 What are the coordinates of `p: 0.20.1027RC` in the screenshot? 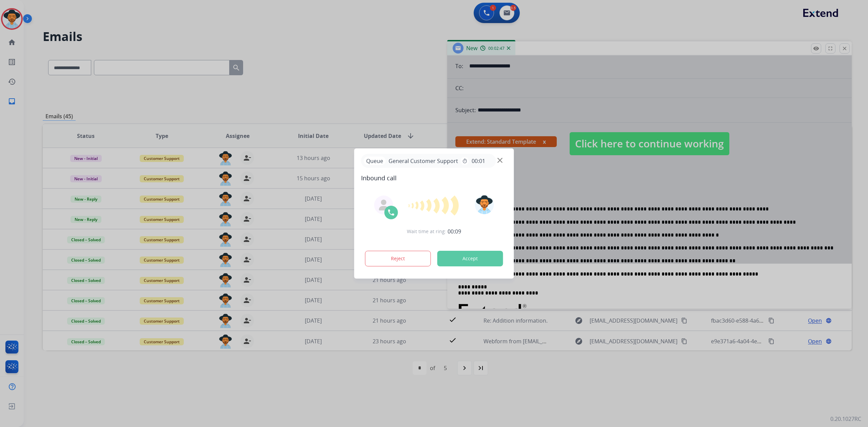 It's located at (846, 419).